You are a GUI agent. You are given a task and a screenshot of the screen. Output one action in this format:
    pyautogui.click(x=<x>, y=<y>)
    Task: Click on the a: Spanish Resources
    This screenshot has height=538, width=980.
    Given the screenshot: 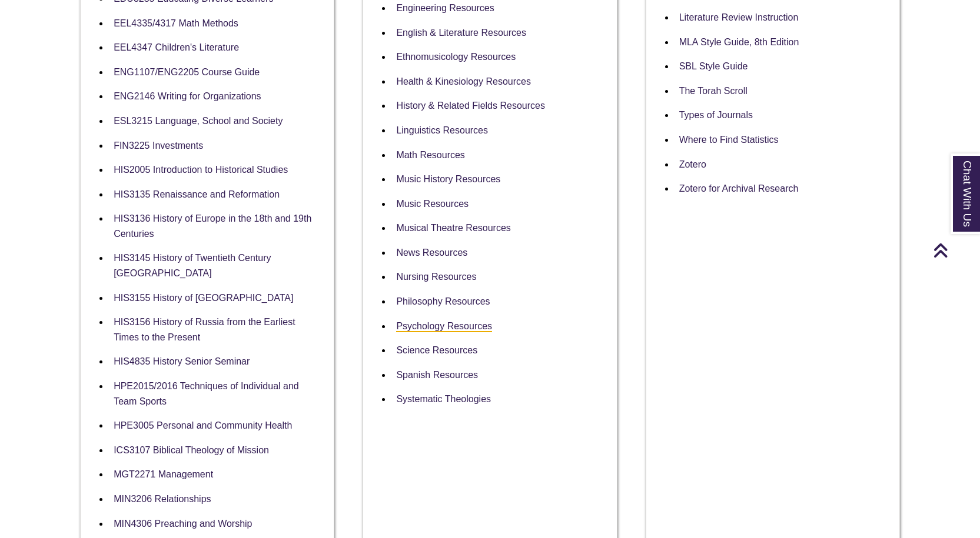 What is the action you would take?
    pyautogui.click(x=437, y=375)
    